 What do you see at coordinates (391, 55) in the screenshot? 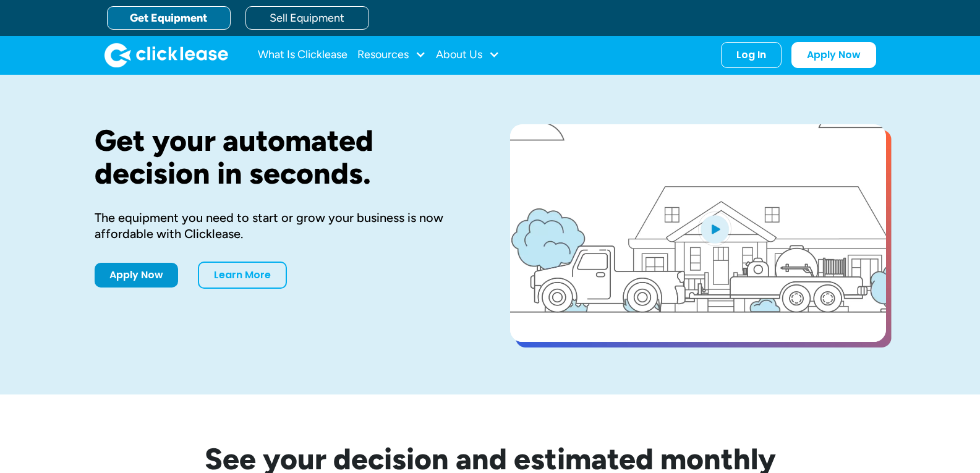
I see `div: Resources` at bounding box center [391, 55].